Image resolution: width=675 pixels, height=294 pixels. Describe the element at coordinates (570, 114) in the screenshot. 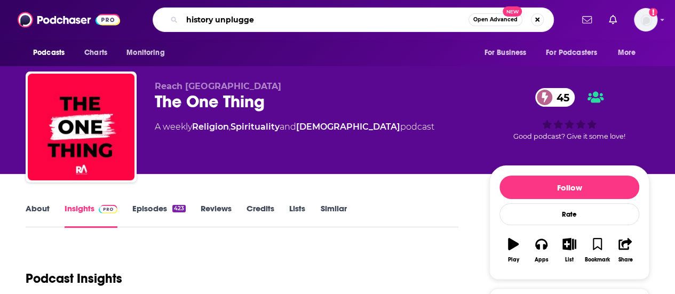

I see `div: 45Good podcast? Give it some love!` at that location.